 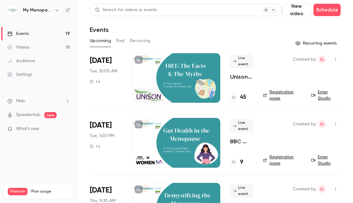 I want to click on div: Search for videos or events, so click(x=126, y=10).